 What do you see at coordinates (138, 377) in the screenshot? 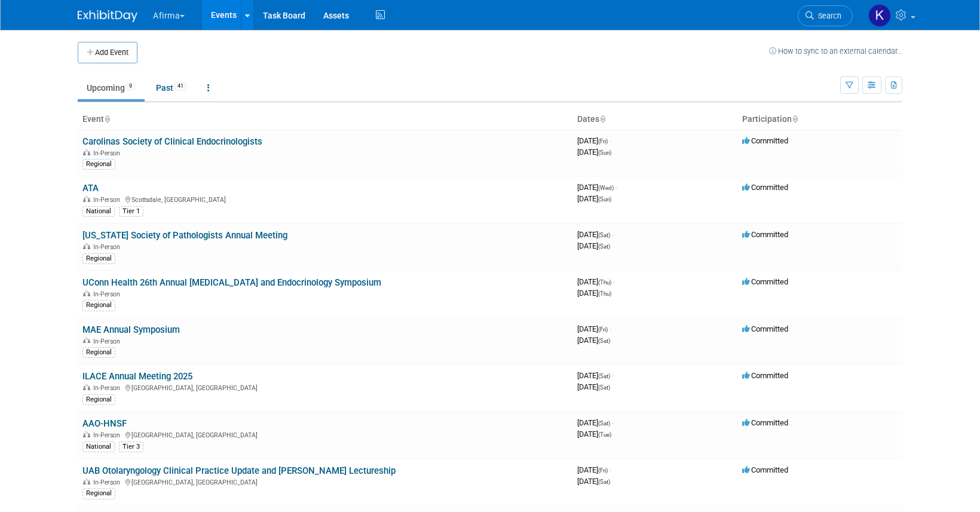
I see `a: ILACE Annual Meeting 2025` at bounding box center [138, 377].